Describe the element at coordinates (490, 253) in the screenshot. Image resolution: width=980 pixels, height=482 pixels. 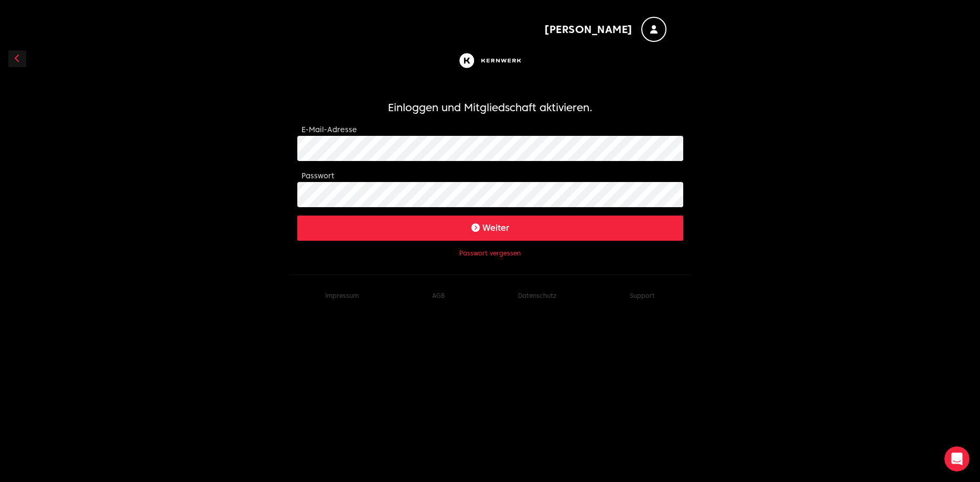
I see `button: Passwort vergessen` at that location.